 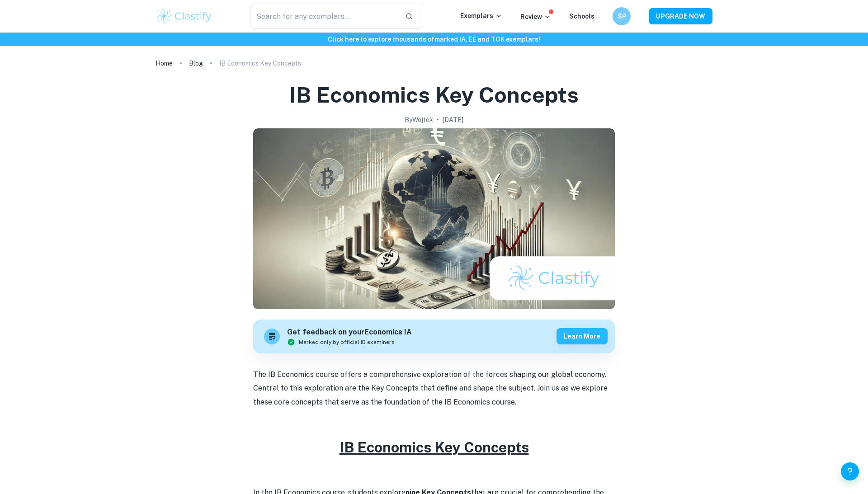 I want to click on button: SP, so click(x=622, y=16).